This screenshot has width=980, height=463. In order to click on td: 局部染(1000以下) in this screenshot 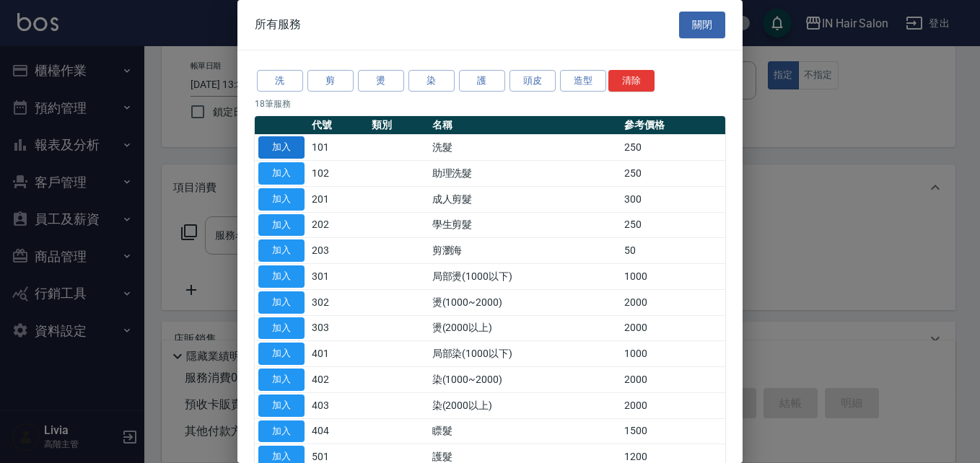, I will do `click(524, 354)`.